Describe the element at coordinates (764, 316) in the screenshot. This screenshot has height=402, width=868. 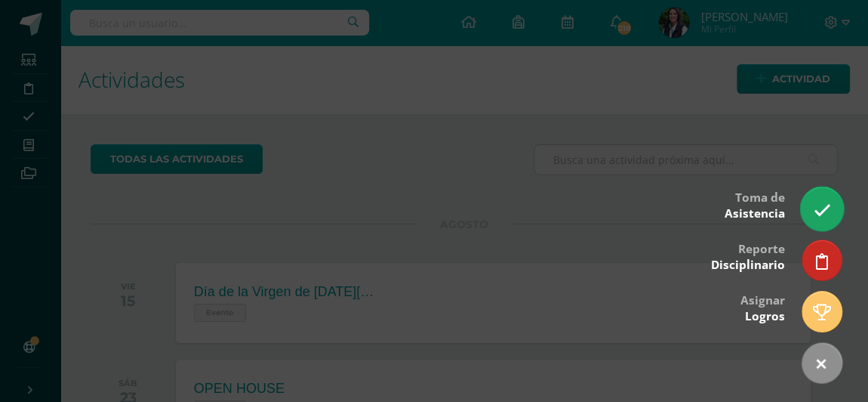
I see `span: Logros` at that location.